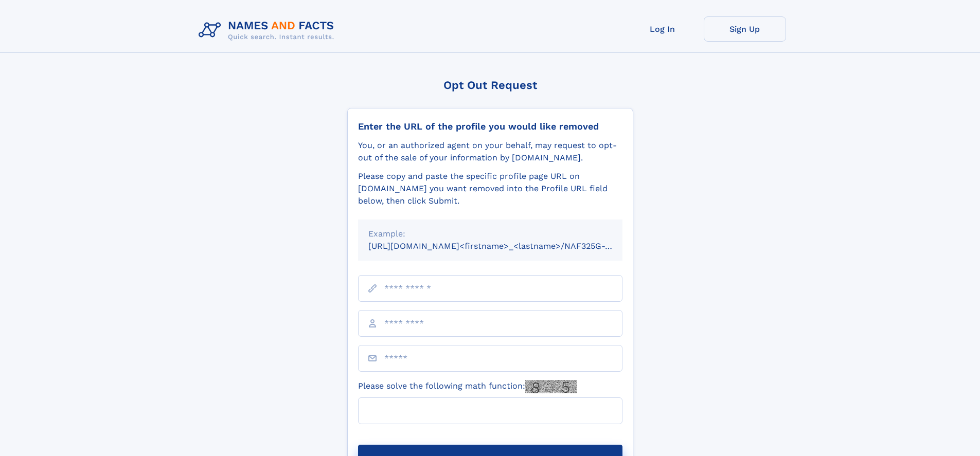  I want to click on a: Sign Up, so click(745, 29).